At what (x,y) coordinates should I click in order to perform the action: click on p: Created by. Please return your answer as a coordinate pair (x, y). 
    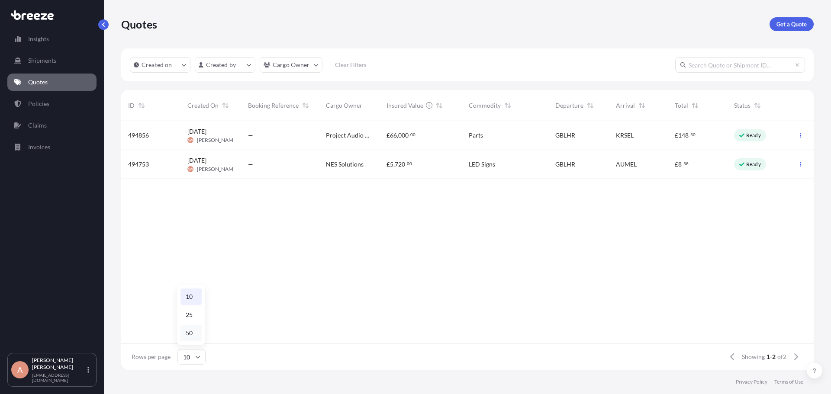
    Looking at the image, I should click on (221, 65).